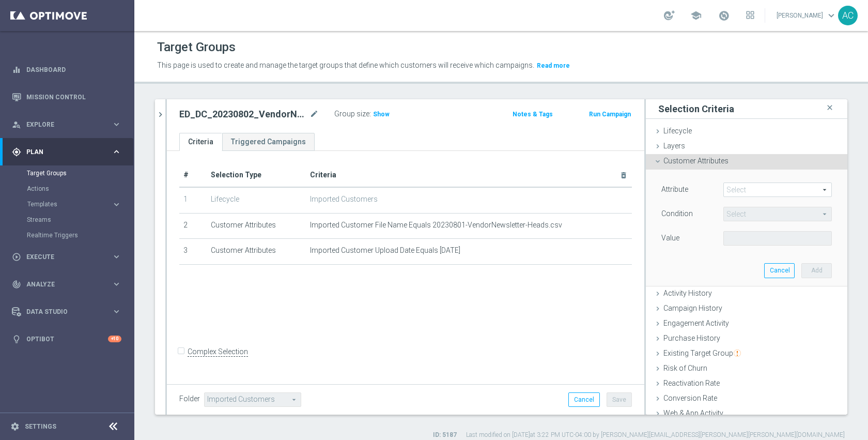  I want to click on span: Data Studio, so click(69, 311).